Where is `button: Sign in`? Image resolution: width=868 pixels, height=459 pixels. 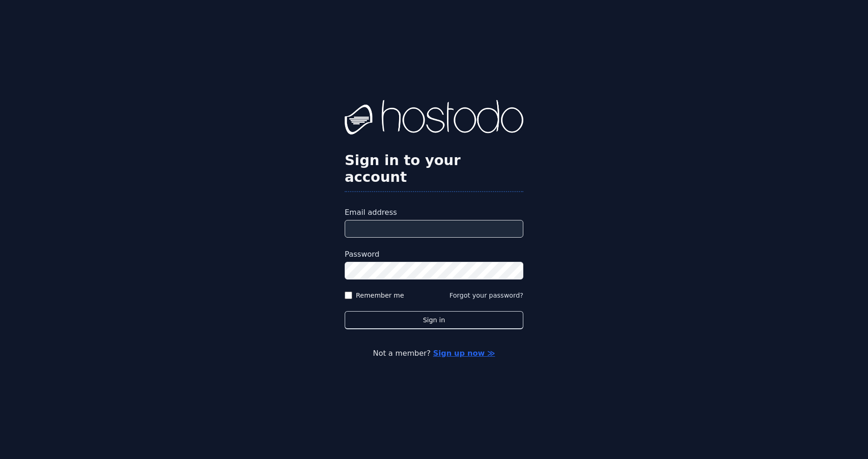 button: Sign in is located at coordinates (434, 320).